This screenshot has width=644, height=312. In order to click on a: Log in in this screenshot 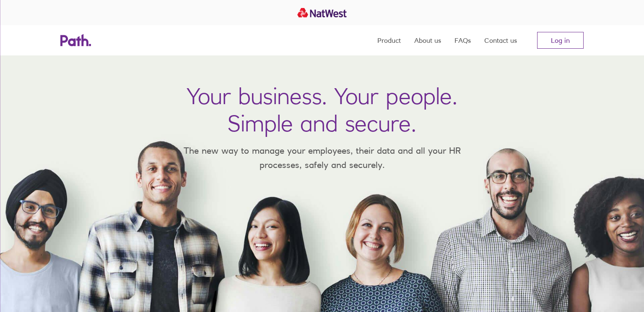, I will do `click(561, 40)`.